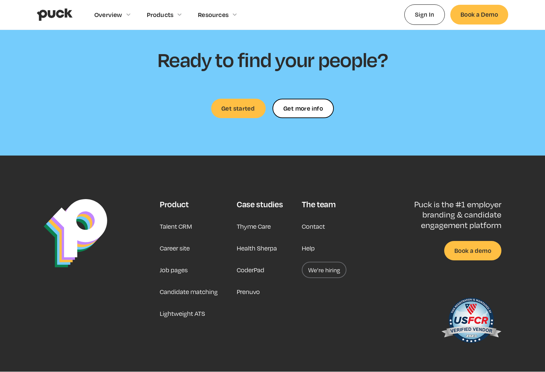  Describe the element at coordinates (259, 205) in the screenshot. I see `div: Case studies` at that location.